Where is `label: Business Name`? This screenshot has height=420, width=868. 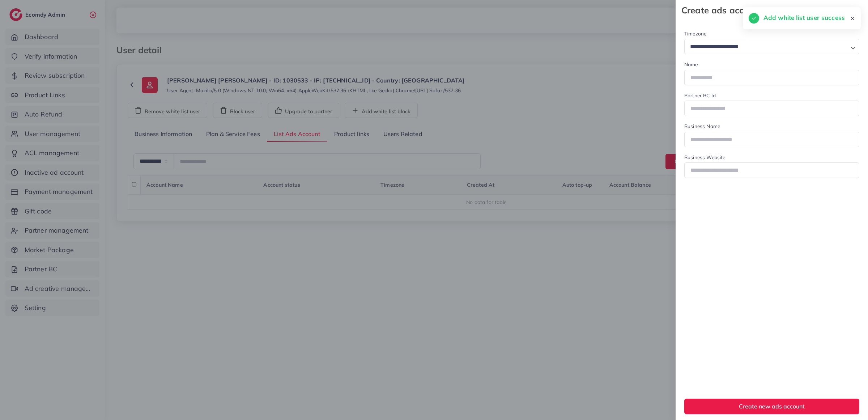 label: Business Name is located at coordinates (702, 127).